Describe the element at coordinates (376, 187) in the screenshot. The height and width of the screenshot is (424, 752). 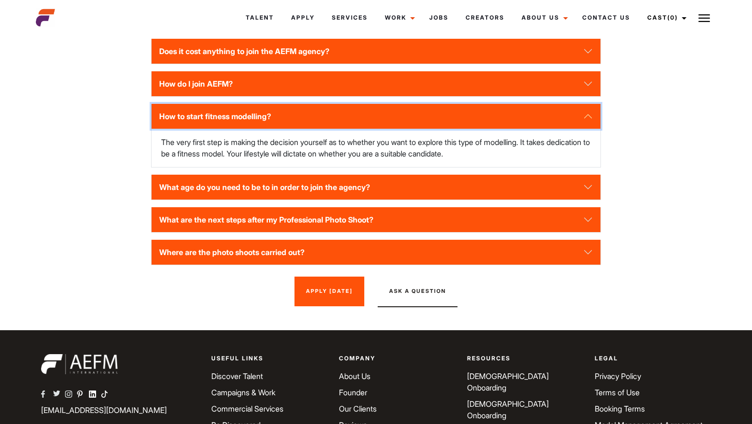
I see `button: What age do you need to be to in order to join the agency?` at that location.